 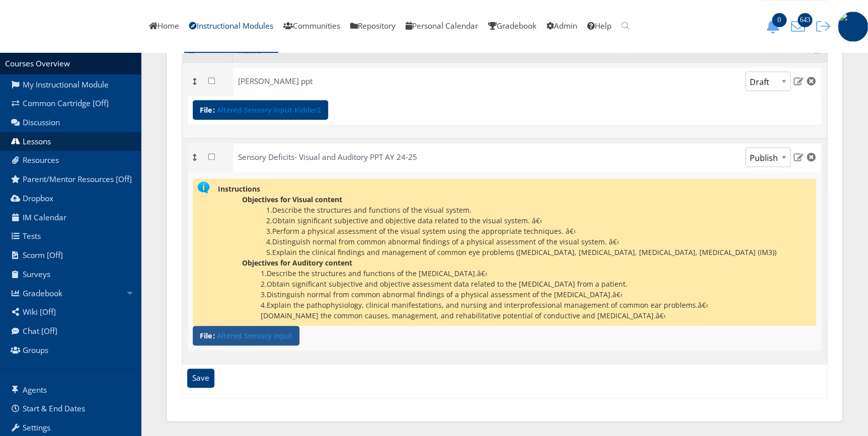 I want to click on span: 643, so click(x=805, y=20).